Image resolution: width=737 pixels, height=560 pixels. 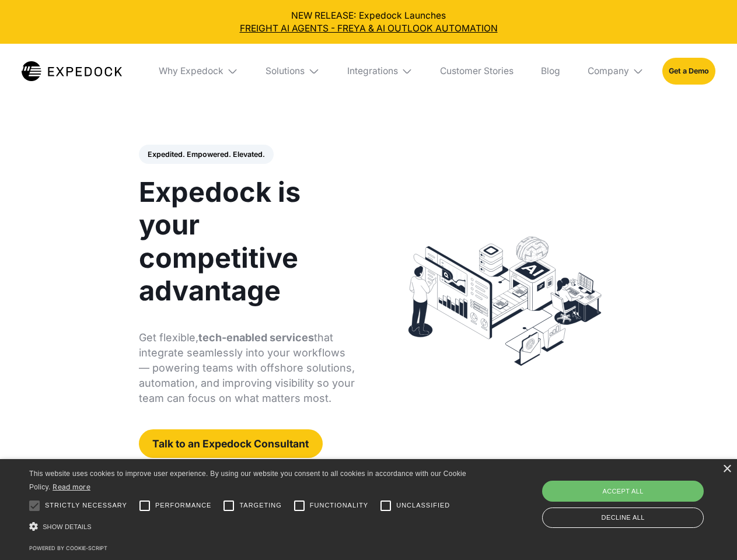 What do you see at coordinates (71, 487) in the screenshot?
I see `a: Read more` at bounding box center [71, 487].